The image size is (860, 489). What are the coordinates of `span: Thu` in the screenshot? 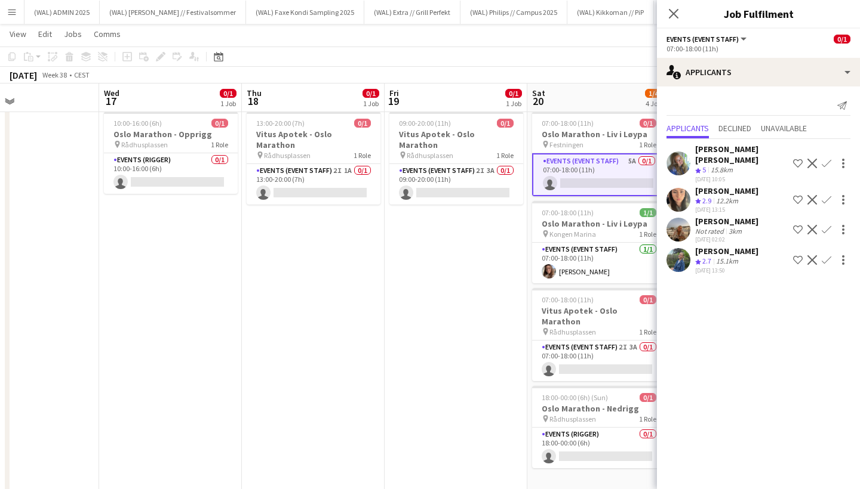 It's located at (254, 93).